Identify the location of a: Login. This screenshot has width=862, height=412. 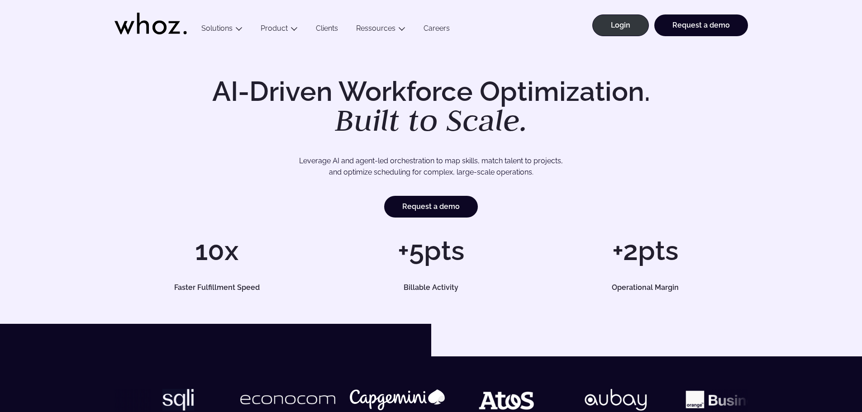
(620, 25).